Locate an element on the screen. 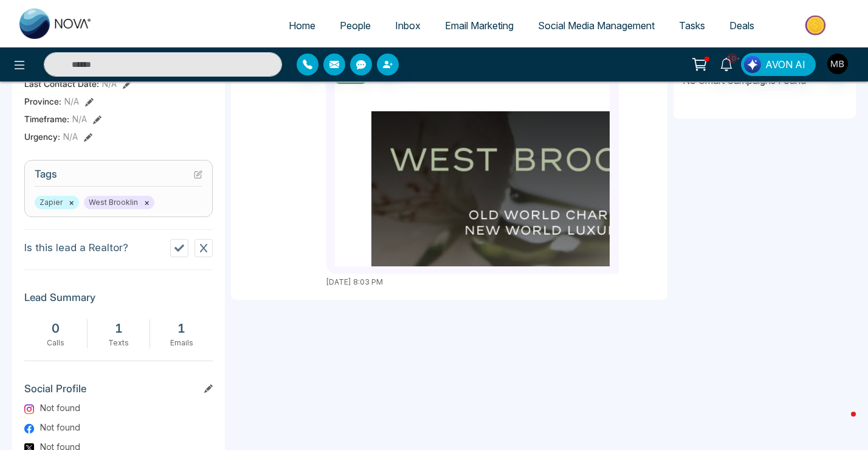 The height and width of the screenshot is (450, 868). img: Facebook Logo is located at coordinates (29, 429).